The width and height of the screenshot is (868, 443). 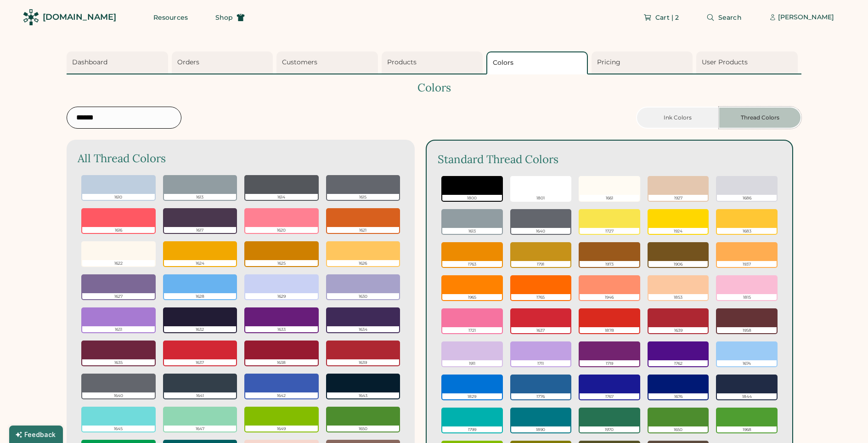 What do you see at coordinates (118, 63) in the screenshot?
I see `div: Dashboard` at bounding box center [118, 63].